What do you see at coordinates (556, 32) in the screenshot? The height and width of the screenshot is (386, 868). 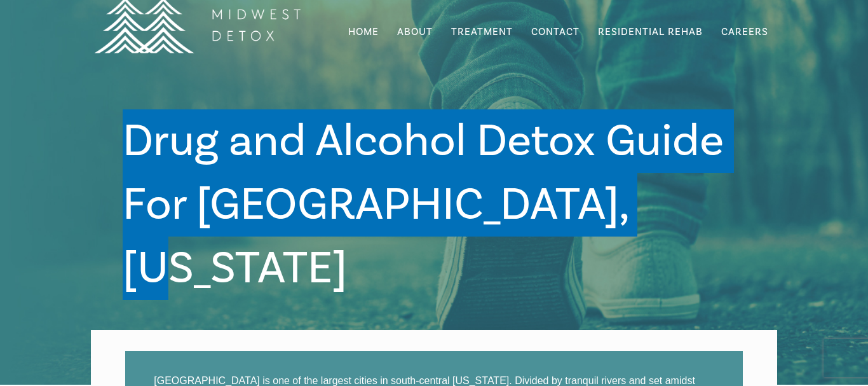 I see `a: Contact` at bounding box center [556, 32].